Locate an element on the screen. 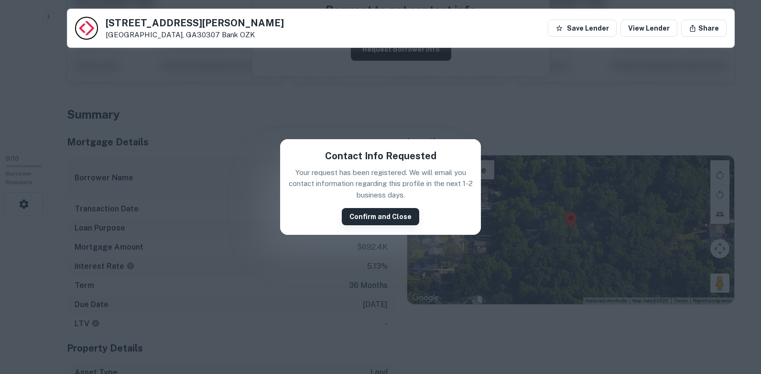 The image size is (761, 374). button: Confirm and Close is located at coordinates (381, 217).